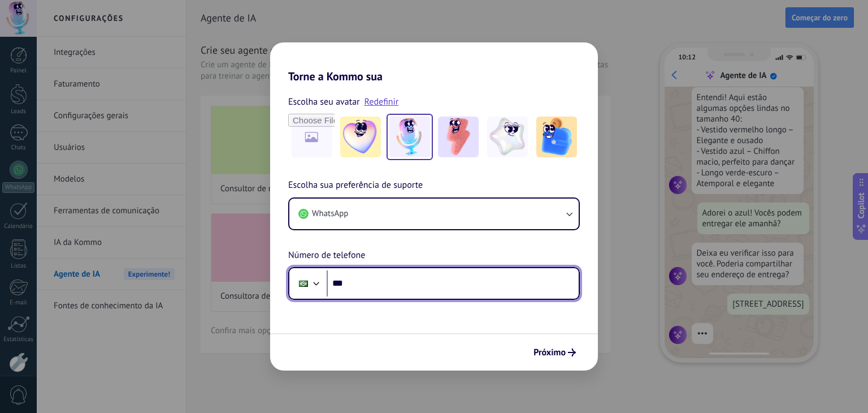 The image size is (868, 413). I want to click on span: Escolha sua preferência de suporte, so click(355, 185).